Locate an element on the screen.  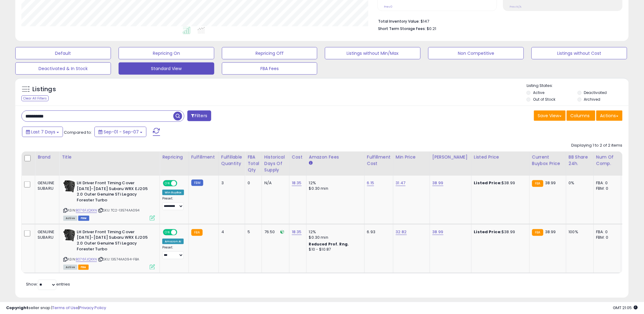
b: Short Term Storage Fees: is located at coordinates (402, 29).